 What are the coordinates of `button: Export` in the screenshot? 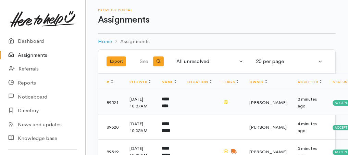 It's located at (116, 61).